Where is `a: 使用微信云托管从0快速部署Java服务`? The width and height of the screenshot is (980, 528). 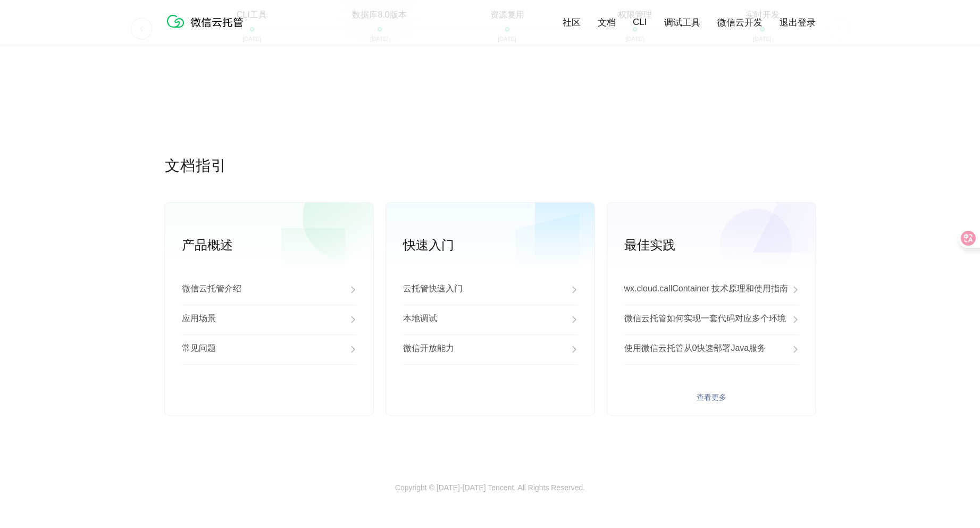 a: 使用微信云托管从0快速部署Java服务 is located at coordinates (711, 349).